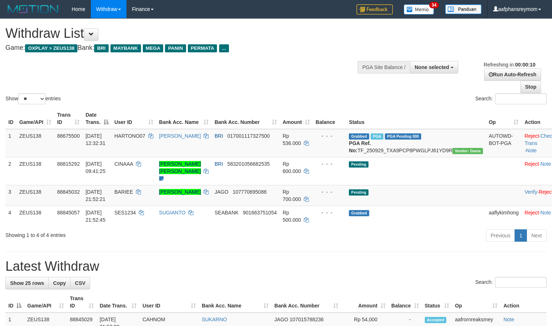 Image resolution: width=552 pixels, height=326 pixels. What do you see at coordinates (33, 99) in the screenshot?
I see `label: Show entries` at bounding box center [33, 99].